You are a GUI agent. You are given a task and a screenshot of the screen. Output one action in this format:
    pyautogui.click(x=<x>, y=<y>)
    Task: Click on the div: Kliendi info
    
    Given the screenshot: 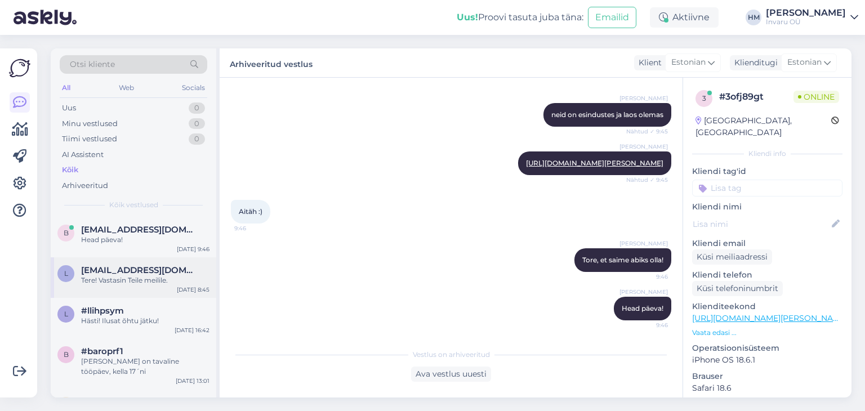 What is the action you would take?
    pyautogui.click(x=767, y=154)
    